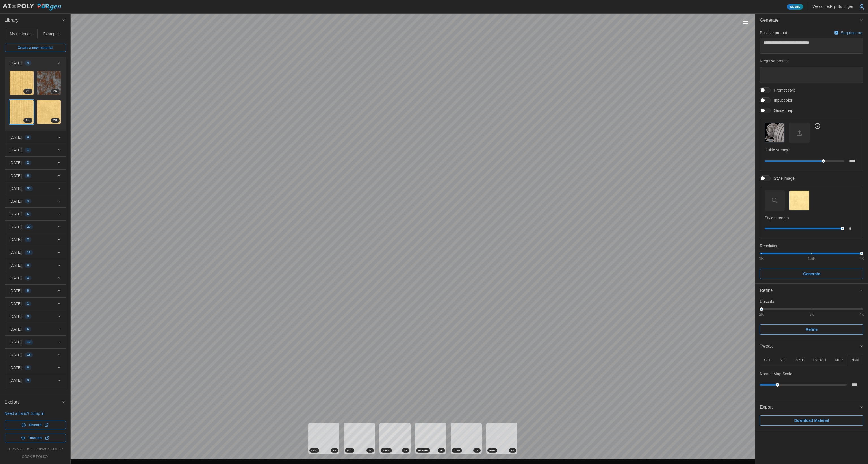 Image resolution: width=868 pixels, height=464 pixels. Describe the element at coordinates (35, 439) in the screenshot. I see `span: Tutorials` at that location.